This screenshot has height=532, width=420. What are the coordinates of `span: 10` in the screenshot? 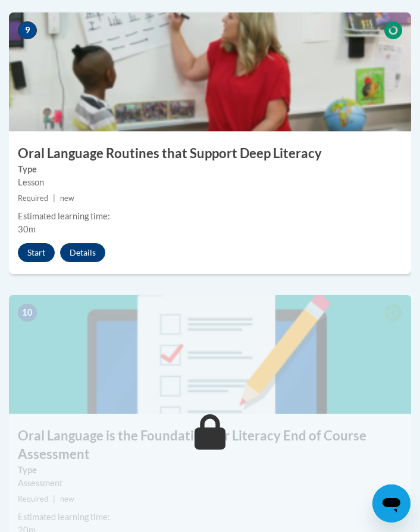 It's located at (27, 313).